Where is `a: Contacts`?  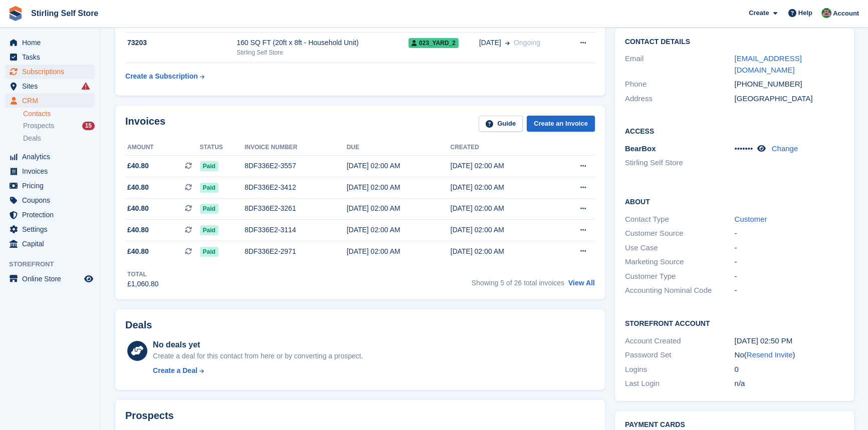
a: Contacts is located at coordinates (59, 114).